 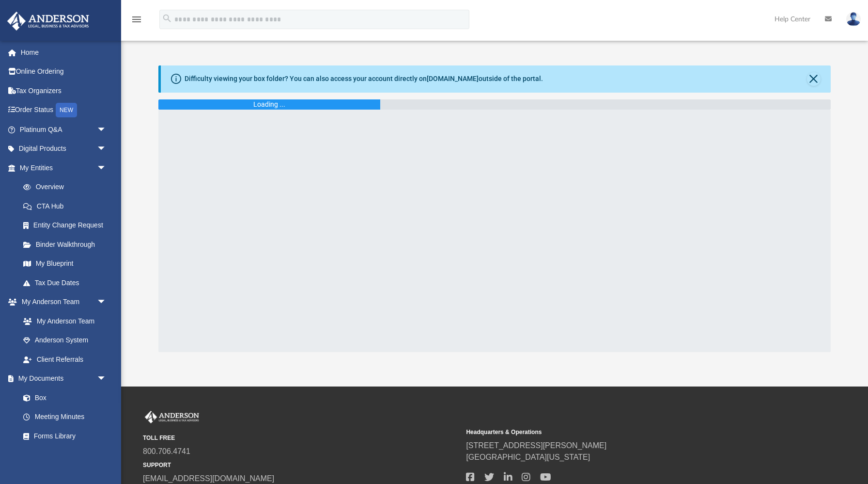 What do you see at coordinates (62, 302) in the screenshot?
I see `a: My Anderson Teamarrow_drop_down` at bounding box center [62, 302].